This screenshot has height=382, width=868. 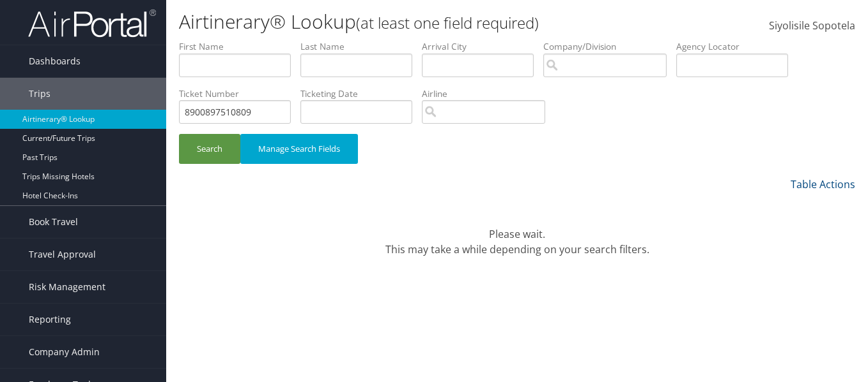 What do you see at coordinates (299, 149) in the screenshot?
I see `button: Manage Search Fields` at bounding box center [299, 149].